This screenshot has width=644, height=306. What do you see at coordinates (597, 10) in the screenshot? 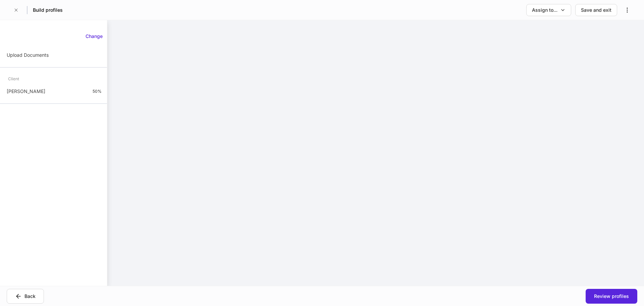
I see `div: Save and exit` at bounding box center [597, 10].